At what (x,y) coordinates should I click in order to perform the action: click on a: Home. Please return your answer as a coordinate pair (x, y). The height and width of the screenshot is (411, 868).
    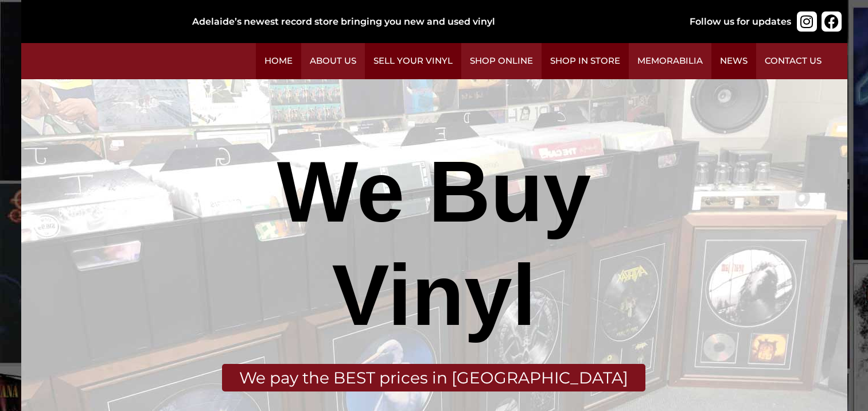
    Looking at the image, I should click on (278, 61).